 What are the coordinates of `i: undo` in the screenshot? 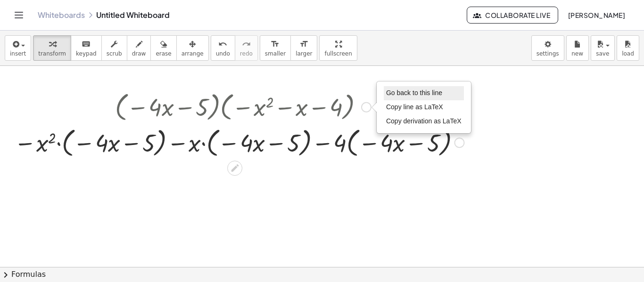 It's located at (222, 44).